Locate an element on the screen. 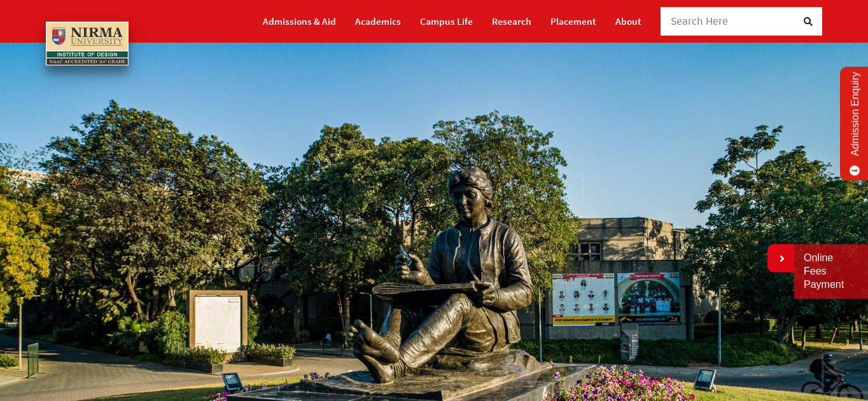  span: Search Here is located at coordinates (699, 21).